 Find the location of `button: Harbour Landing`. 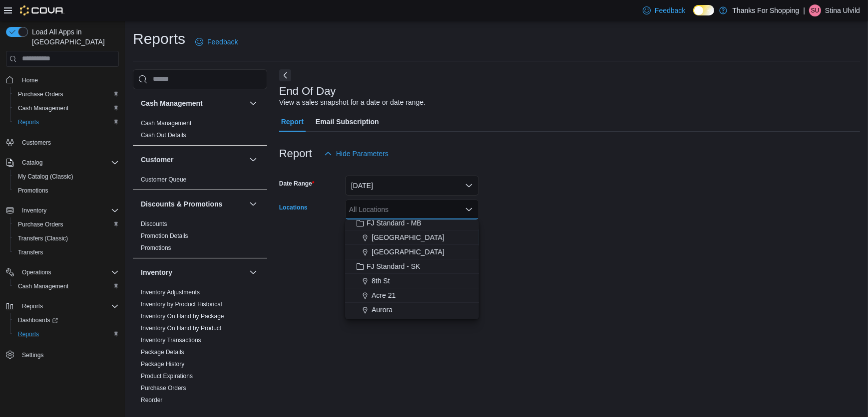

button: Harbour Landing is located at coordinates (412, 324).